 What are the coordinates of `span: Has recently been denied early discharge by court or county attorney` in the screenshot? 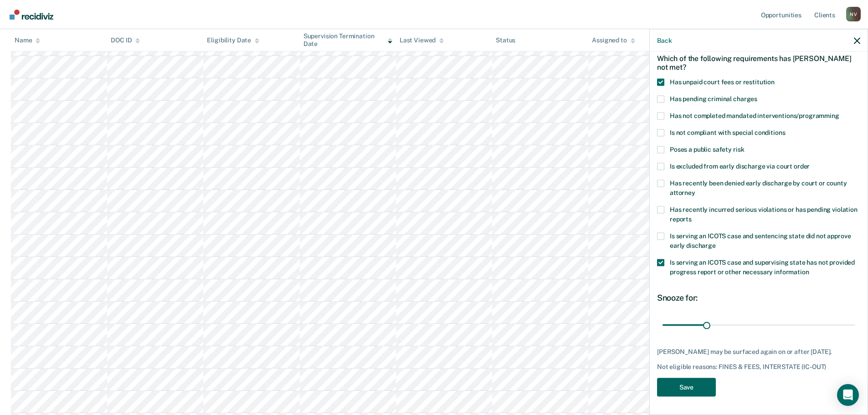 It's located at (758, 187).